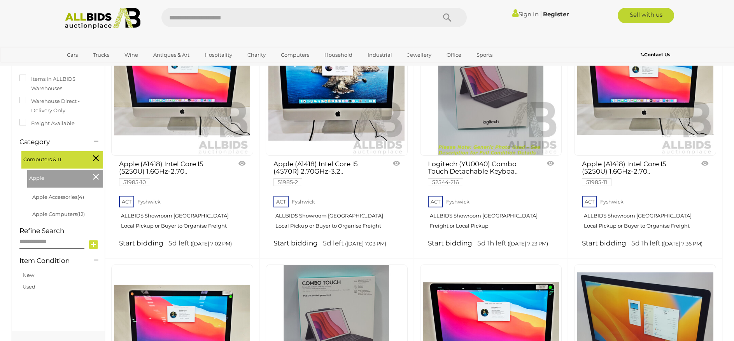 The width and height of the screenshot is (734, 341). Describe the element at coordinates (58, 84) in the screenshot. I see `label: Items in ALLBIDS Warehouses` at that location.